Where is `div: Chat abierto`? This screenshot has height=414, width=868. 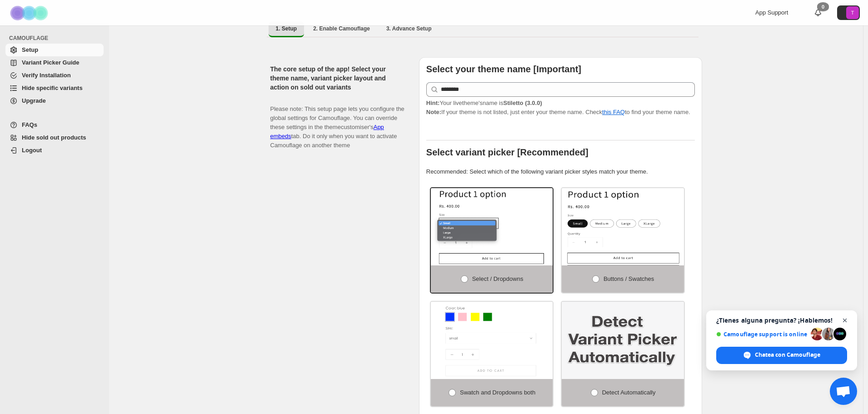 div: Chat abierto is located at coordinates (843, 391).